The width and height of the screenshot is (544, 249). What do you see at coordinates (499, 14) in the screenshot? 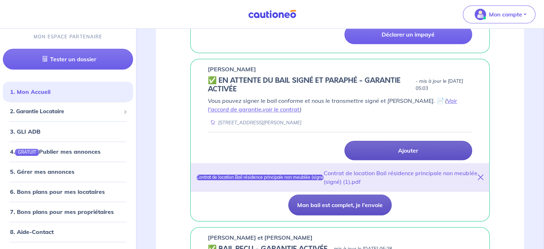
I see `button: illu_account_valid_menu.svgMon compte` at bounding box center [499, 14].